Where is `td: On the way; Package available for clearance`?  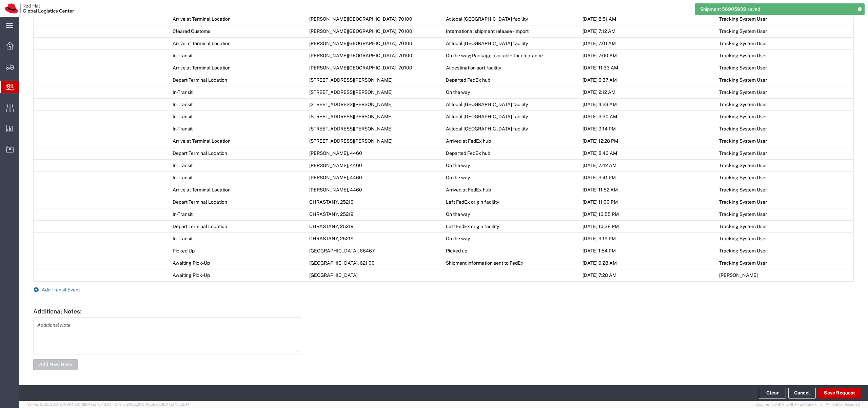 td: On the way; Package available for clearance is located at coordinates (512, 56).